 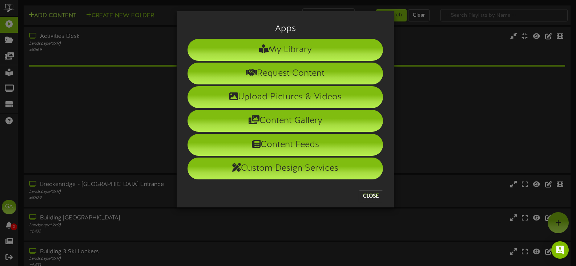 What do you see at coordinates (285, 97) in the screenshot?
I see `li: Upload Pictures & Videos` at bounding box center [285, 97].